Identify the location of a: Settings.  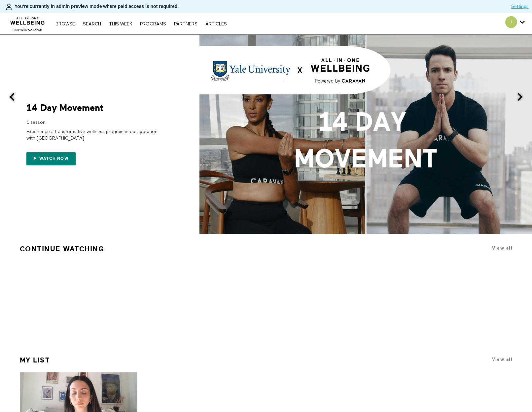
(520, 7).